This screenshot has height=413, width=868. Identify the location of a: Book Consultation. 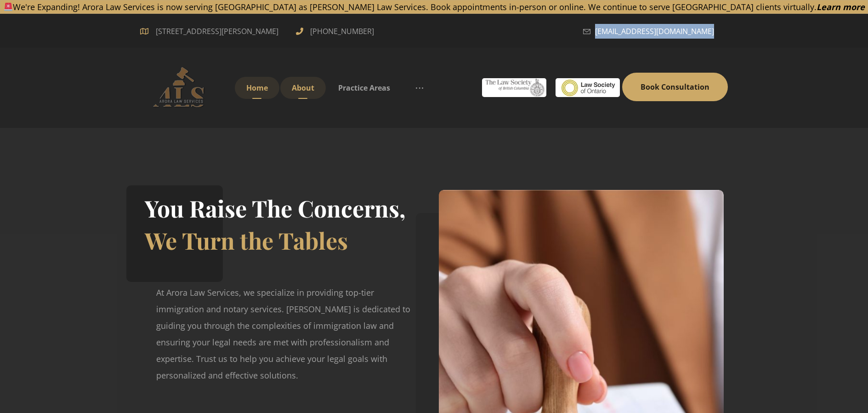
(675, 87).